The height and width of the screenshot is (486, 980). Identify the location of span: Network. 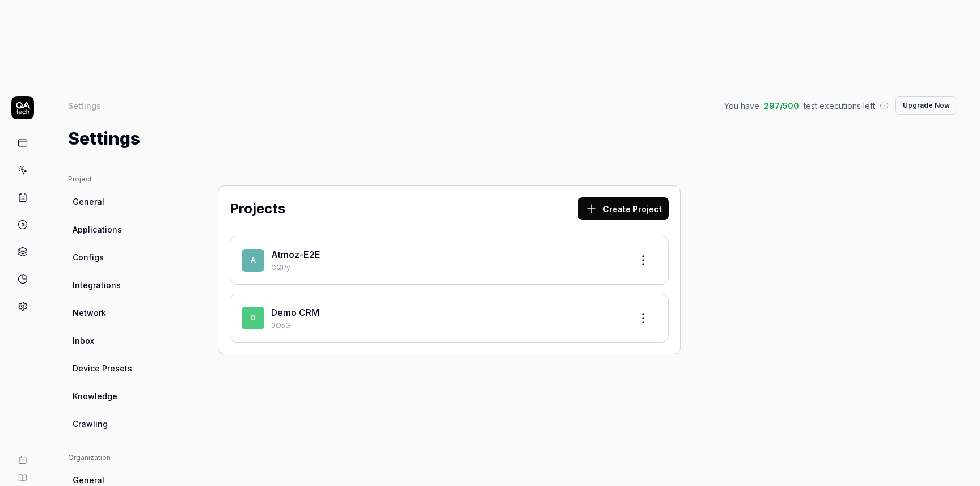
(89, 312).